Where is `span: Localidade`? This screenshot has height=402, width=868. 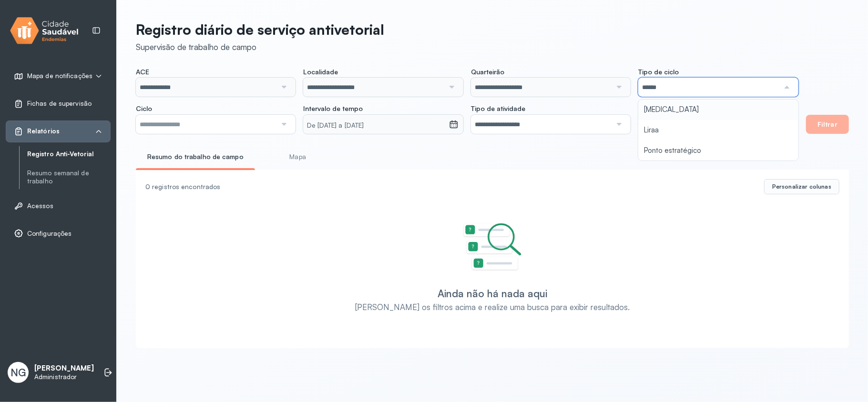 span: Localidade is located at coordinates (320, 72).